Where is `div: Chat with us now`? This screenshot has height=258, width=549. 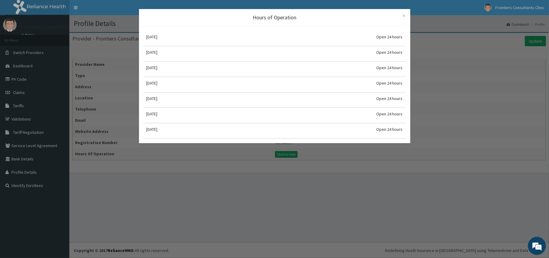
div: Chat with us now is located at coordinates (66, 38).